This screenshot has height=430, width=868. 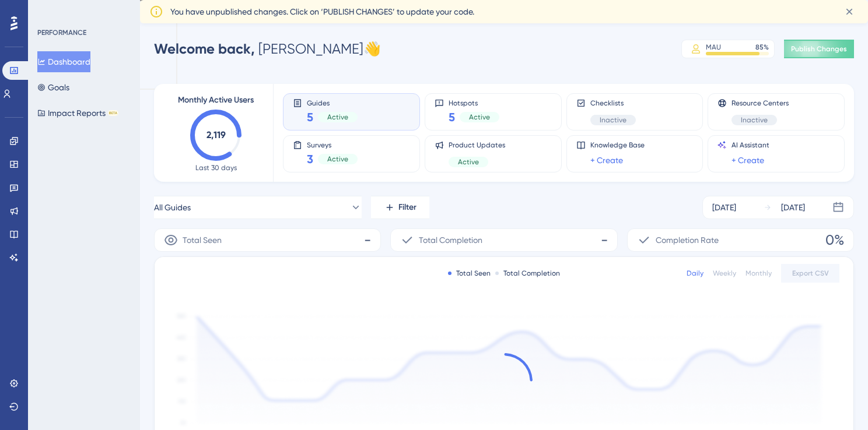 What do you see at coordinates (77, 113) in the screenshot?
I see `button: Impact ReportsBETA` at bounding box center [77, 113].